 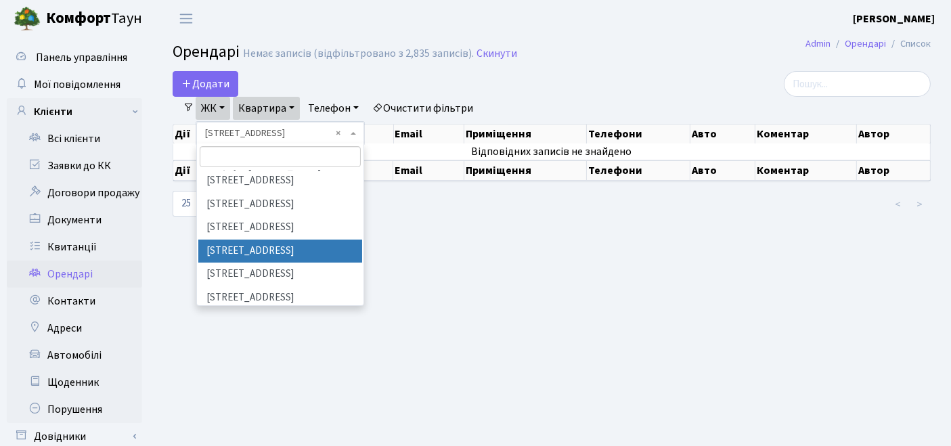 I want to click on select: записів на сторінці, so click(x=192, y=204).